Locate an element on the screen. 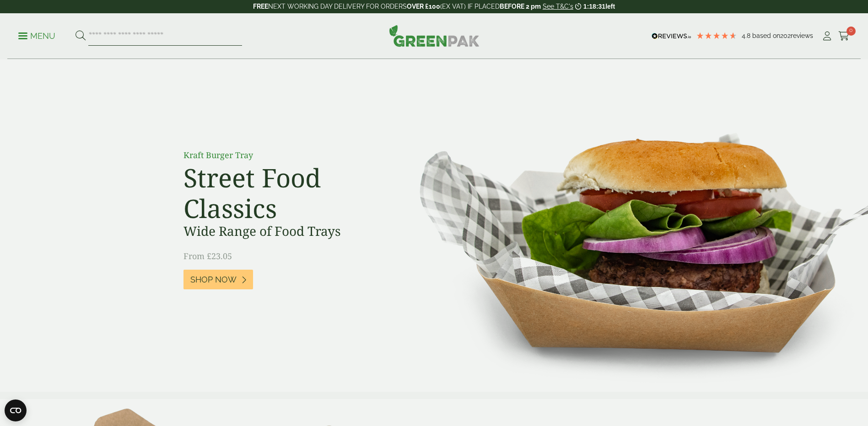 Image resolution: width=868 pixels, height=426 pixels. span: 4.8 is located at coordinates (747, 36).